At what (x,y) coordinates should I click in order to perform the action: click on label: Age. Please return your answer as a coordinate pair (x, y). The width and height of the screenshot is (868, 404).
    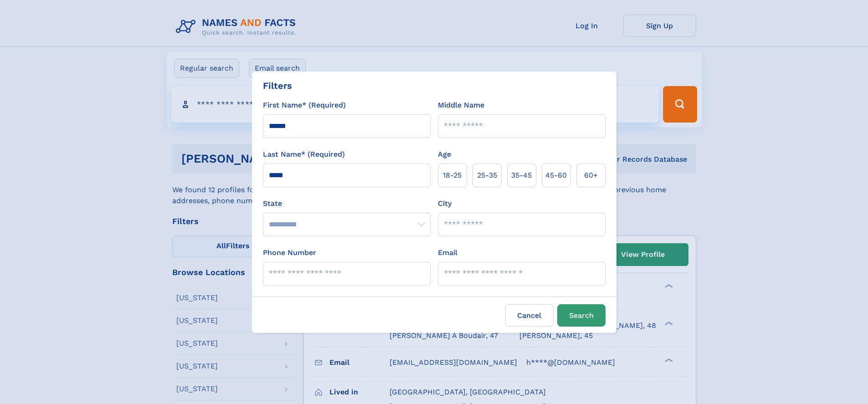
    Looking at the image, I should click on (445, 154).